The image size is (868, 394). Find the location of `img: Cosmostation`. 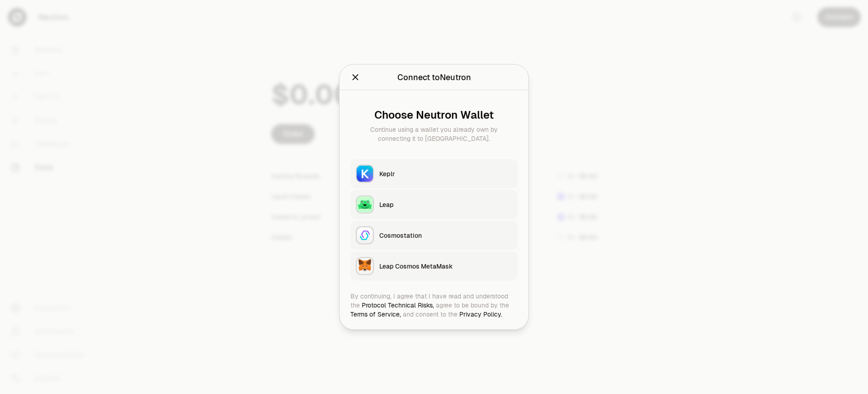

img: Cosmostation is located at coordinates (365, 235).